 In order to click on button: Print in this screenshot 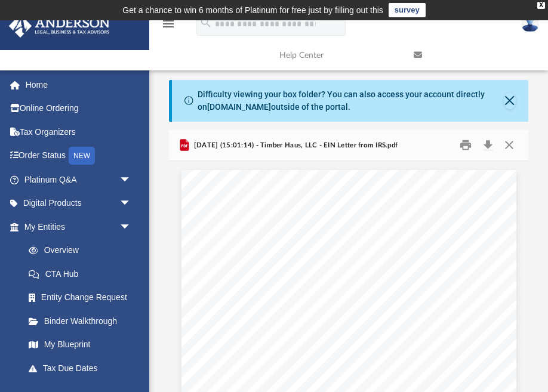, I will do `click(465, 145)`.